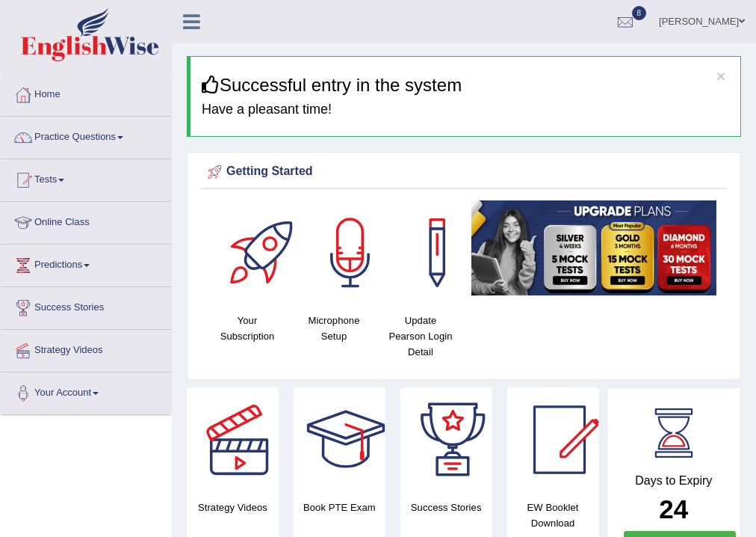 Image resolution: width=756 pixels, height=537 pixels. Describe the element at coordinates (86, 306) in the screenshot. I see `a: Success Stories` at that location.